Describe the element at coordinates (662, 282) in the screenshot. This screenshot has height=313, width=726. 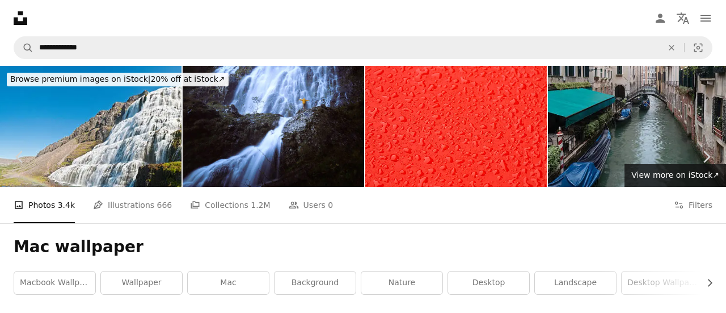
I see `a: desktop wallpaper` at that location.